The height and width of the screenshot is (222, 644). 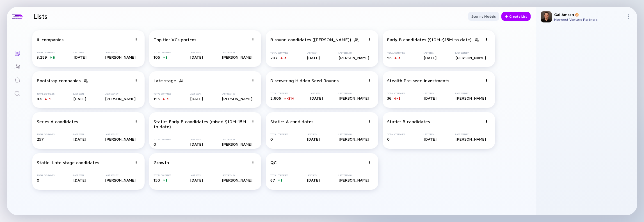 I want to click on div: Top tier VCs portcos, so click(x=175, y=40).